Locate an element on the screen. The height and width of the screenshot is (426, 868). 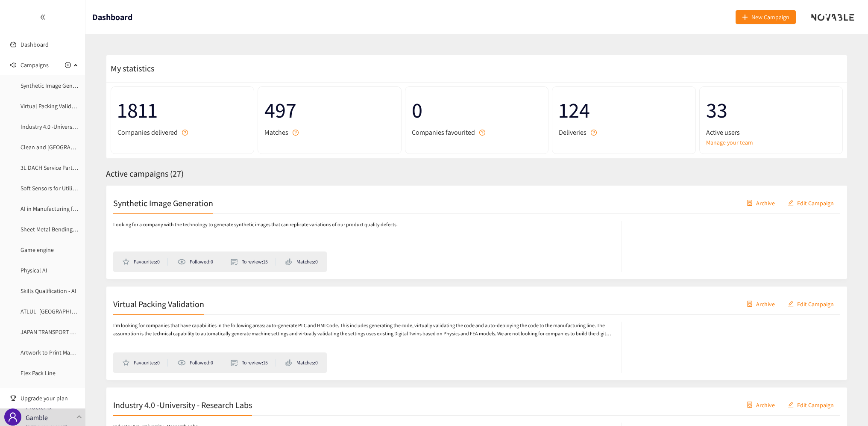
span: Active campaigns ( 27 ) is located at coordinates (145, 174).